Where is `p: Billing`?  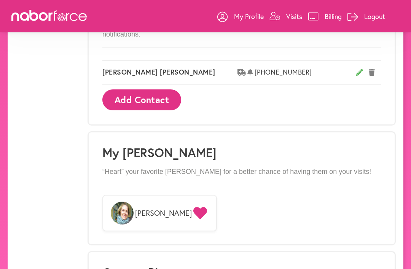
p: Billing is located at coordinates (333, 16).